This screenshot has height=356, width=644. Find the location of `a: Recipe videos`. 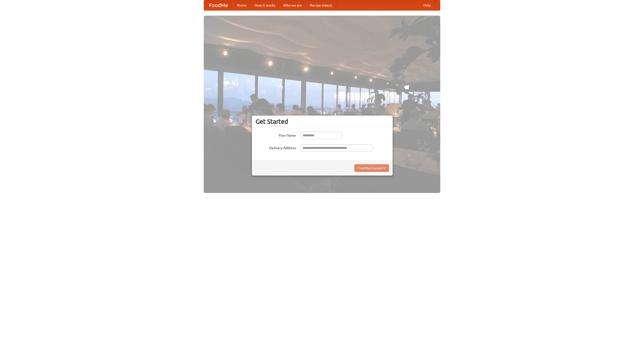

a: Recipe videos is located at coordinates (321, 5).